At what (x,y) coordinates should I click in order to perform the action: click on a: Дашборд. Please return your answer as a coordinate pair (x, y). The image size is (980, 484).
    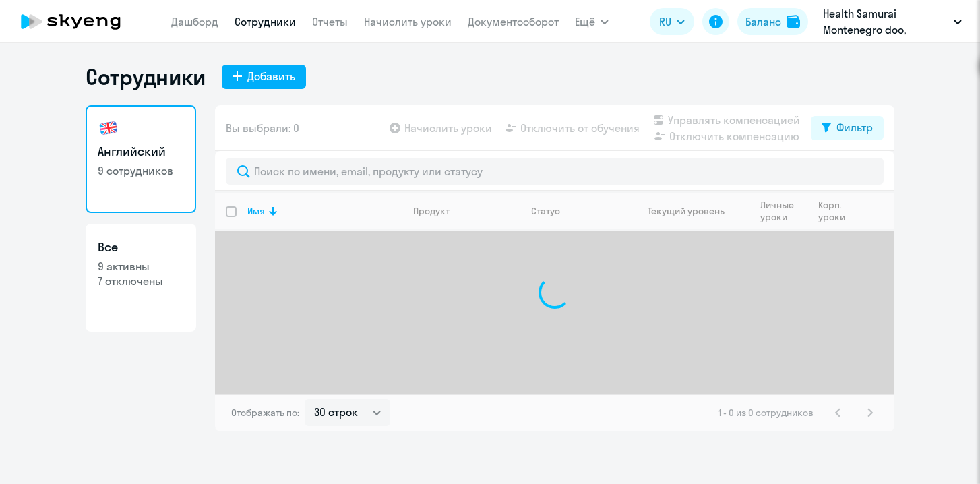
    Looking at the image, I should click on (195, 22).